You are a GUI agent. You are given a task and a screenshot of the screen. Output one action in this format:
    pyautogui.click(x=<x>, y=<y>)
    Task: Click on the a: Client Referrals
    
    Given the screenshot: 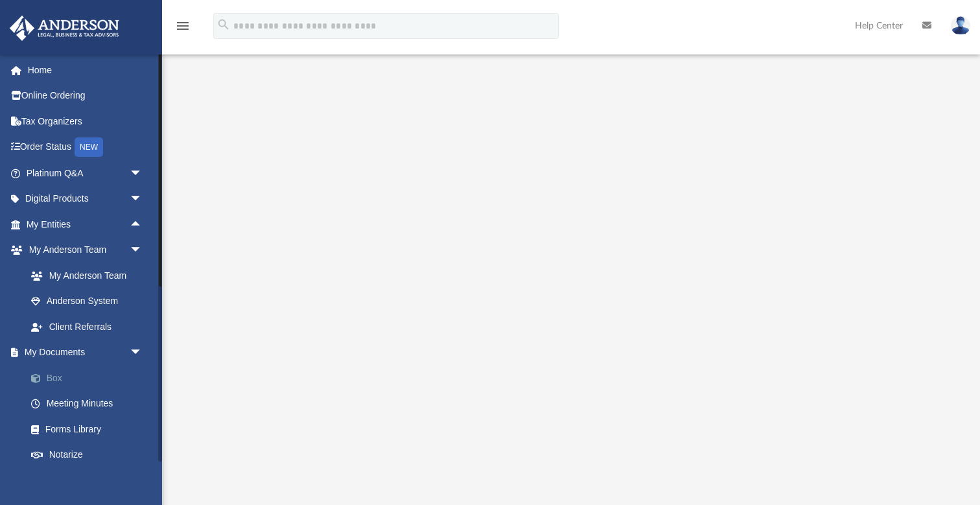 What is the action you would take?
    pyautogui.click(x=87, y=327)
    